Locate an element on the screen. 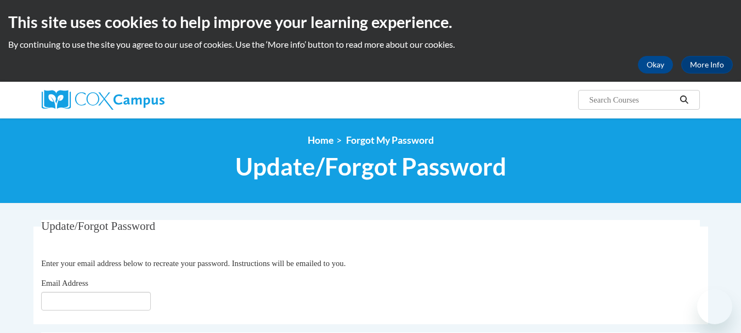 This screenshot has width=741, height=333. button: Search is located at coordinates (684, 100).